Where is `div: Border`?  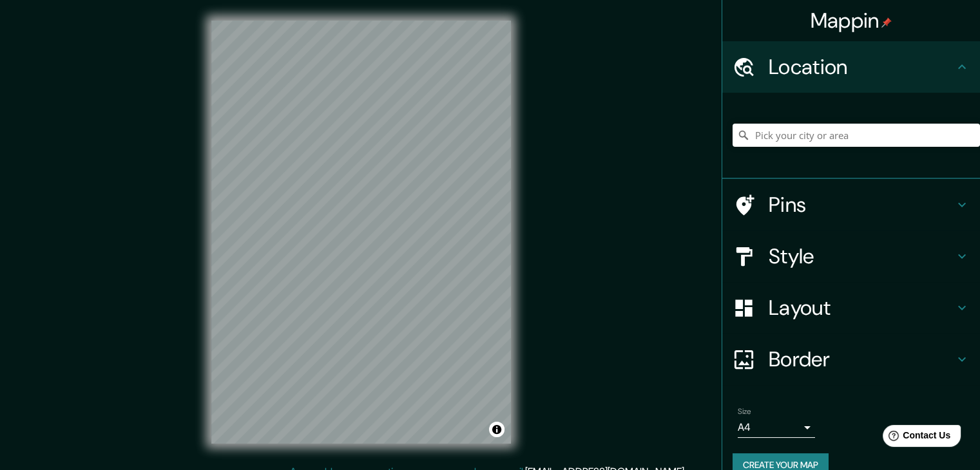 div: Border is located at coordinates (851, 359).